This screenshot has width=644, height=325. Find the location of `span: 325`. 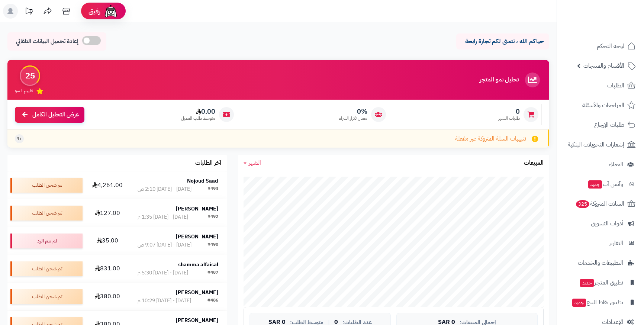

span: 325 is located at coordinates (583, 204).